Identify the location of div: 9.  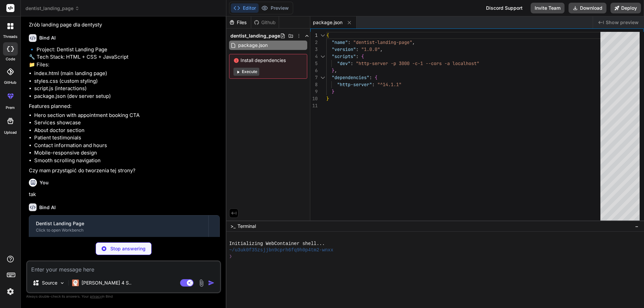
(314, 91).